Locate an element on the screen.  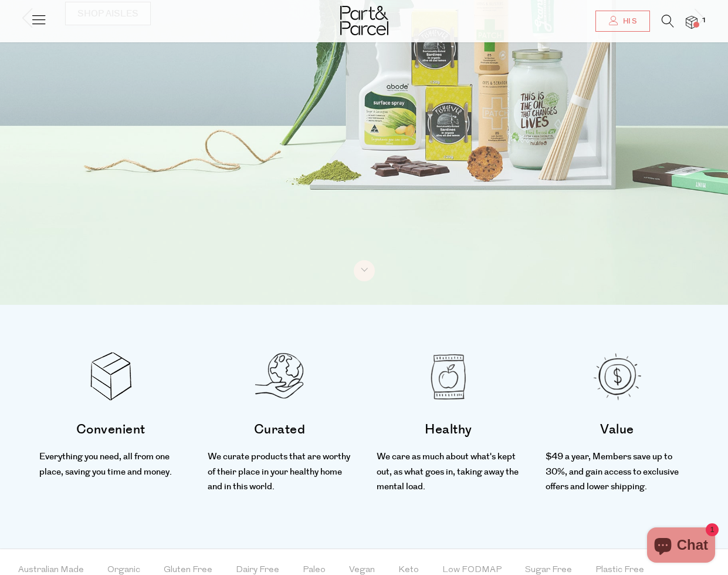
h4: Curated is located at coordinates (279, 429).